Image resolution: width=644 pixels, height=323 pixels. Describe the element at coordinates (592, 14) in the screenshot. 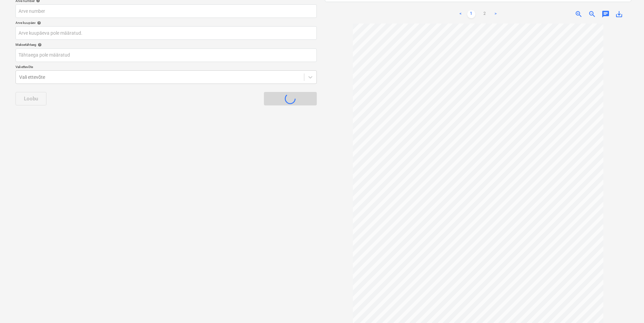

I see `span: zoom_out` at that location.